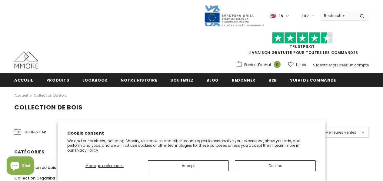 The image size is (383, 181). What do you see at coordinates (191, 145) in the screenshot?
I see `p: We and our partners, including Shopify, use cookies and other technologies to personalize your ex...` at bounding box center [191, 145].